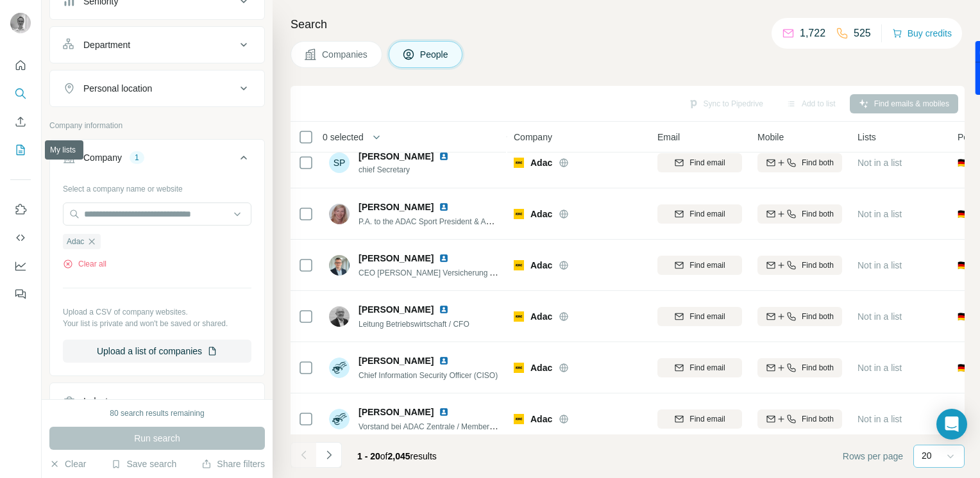  Describe the element at coordinates (345, 54) in the screenshot. I see `span: Companies` at that location.